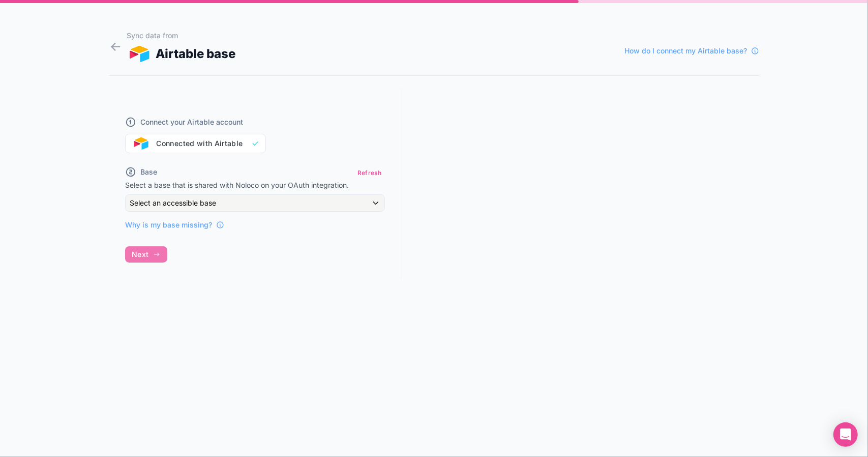  I want to click on span: Select an accessible base, so click(173, 202).